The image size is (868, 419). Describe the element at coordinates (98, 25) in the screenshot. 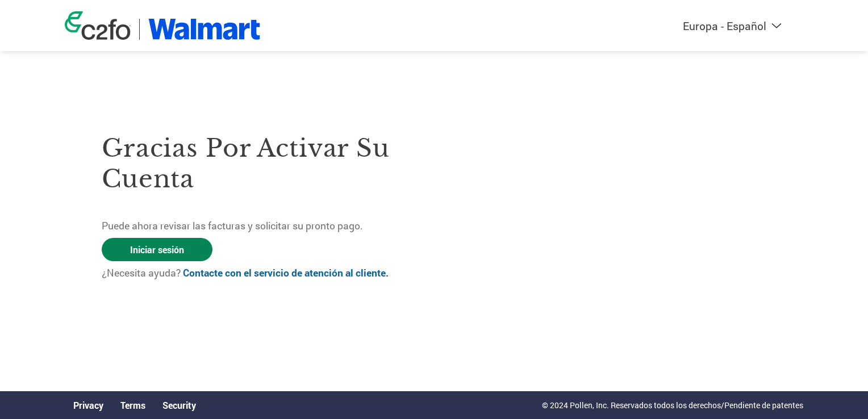

I see `img: c2fo logo` at that location.